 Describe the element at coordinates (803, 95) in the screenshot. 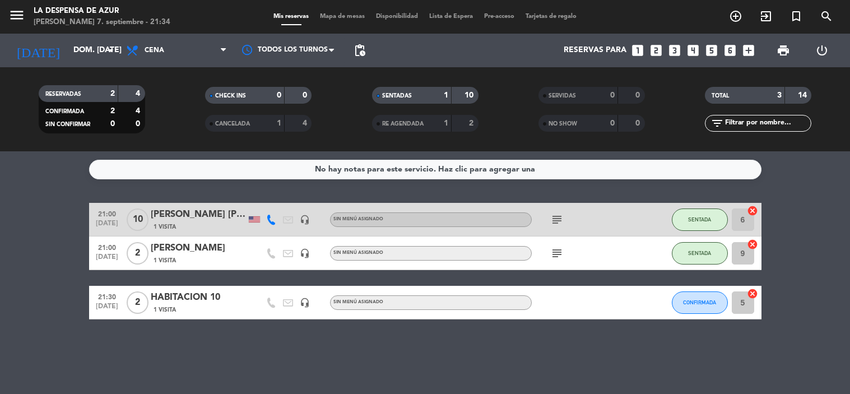

I see `strong: 14` at that location.